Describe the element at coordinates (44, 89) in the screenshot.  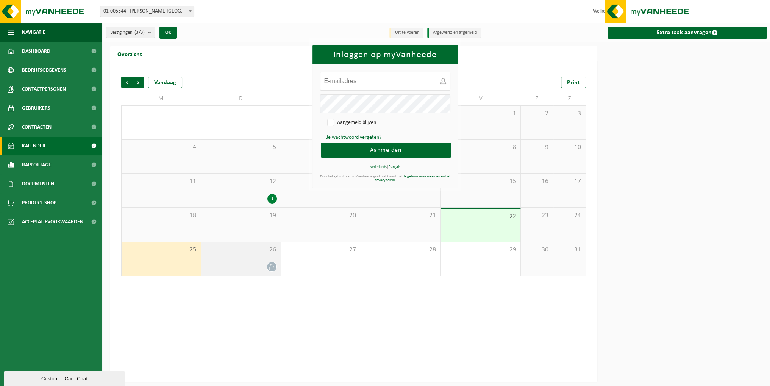
I see `span: Contactpersonen` at that location.